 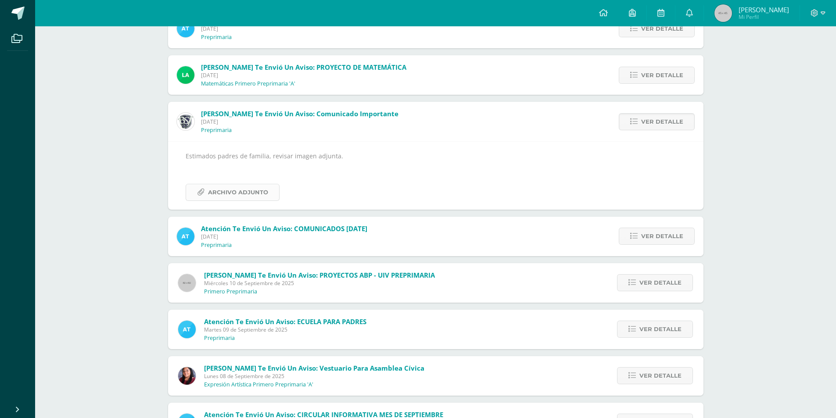 What do you see at coordinates (187, 376) in the screenshot?
I see `img: 5f31f3d2da0d8e12ced4c0d19d963cfa.png` at bounding box center [187, 376].